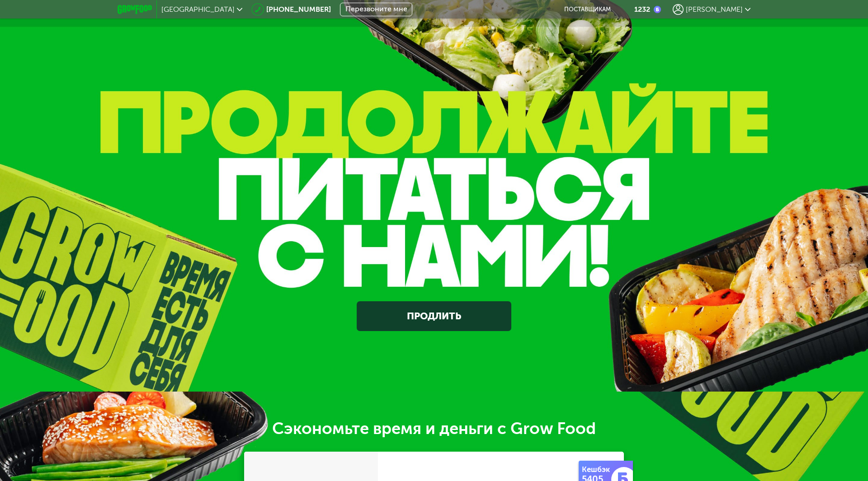 The width and height of the screenshot is (868, 481). Describe the element at coordinates (642, 9) in the screenshot. I see `div: 1232` at that location.